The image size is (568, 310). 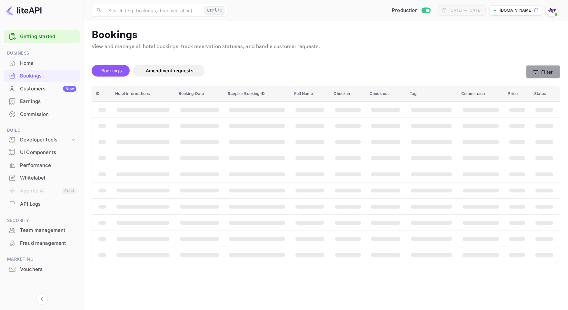 I want to click on span: Production, so click(x=405, y=10).